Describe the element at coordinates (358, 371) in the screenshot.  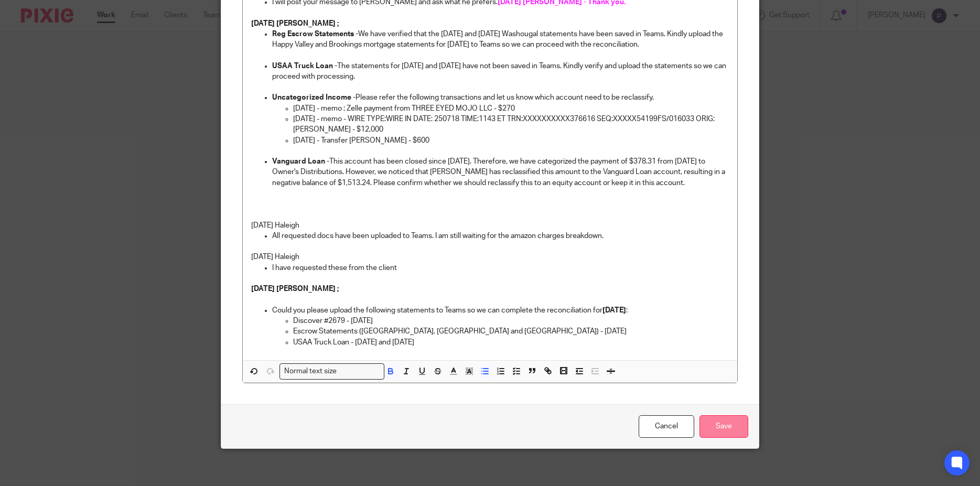
I see `input: Search for option` at that location.